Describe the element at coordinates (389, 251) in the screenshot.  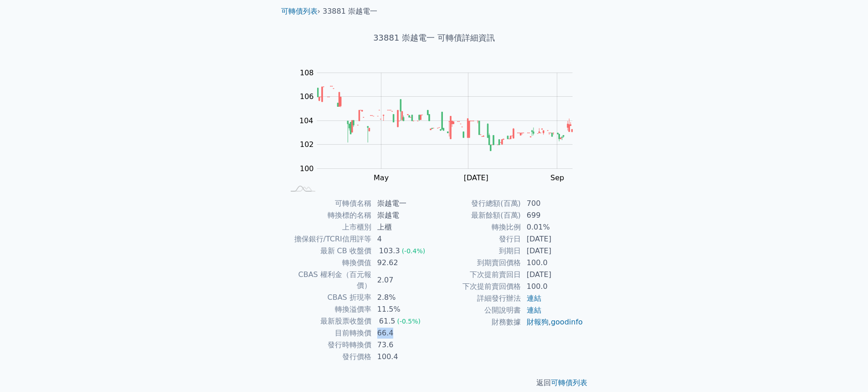
I see `div: 103.3` at that location.